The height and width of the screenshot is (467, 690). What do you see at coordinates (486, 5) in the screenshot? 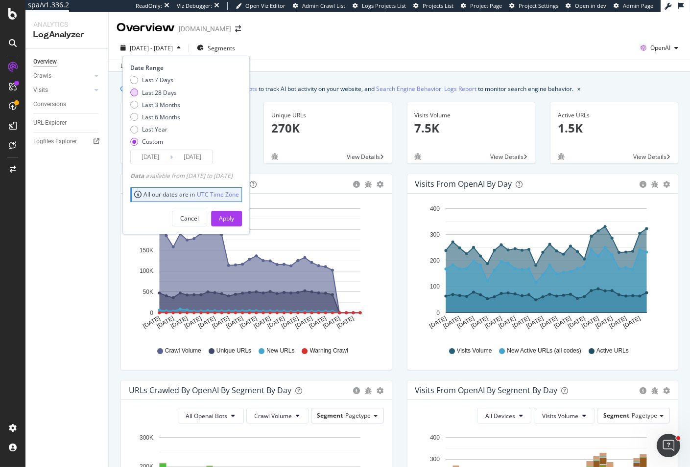
I see `span: Project Page` at bounding box center [486, 5].